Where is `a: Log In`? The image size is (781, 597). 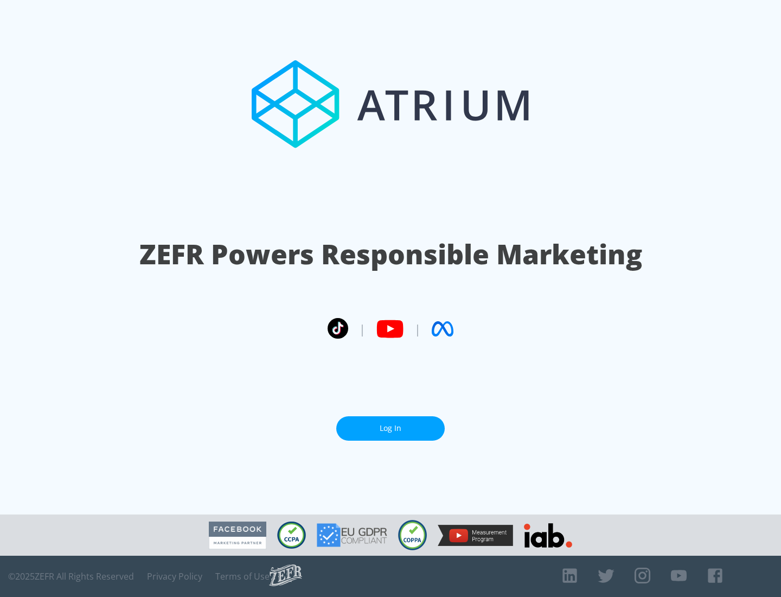 a: Log In is located at coordinates (391, 428).